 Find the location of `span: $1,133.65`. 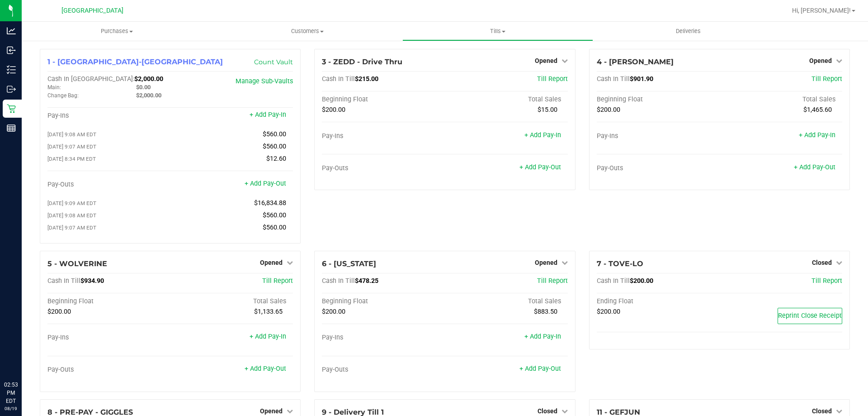

span: $1,133.65 is located at coordinates (268, 312).